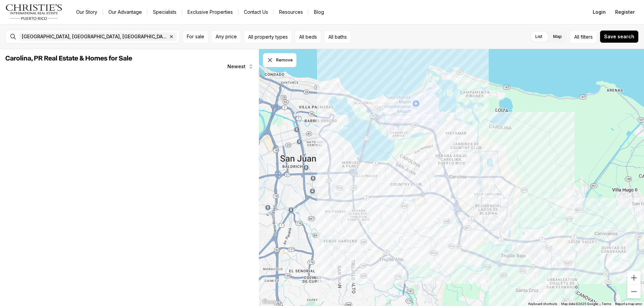 This screenshot has height=306, width=644. What do you see at coordinates (226, 36) in the screenshot?
I see `button: Any price` at bounding box center [226, 36].